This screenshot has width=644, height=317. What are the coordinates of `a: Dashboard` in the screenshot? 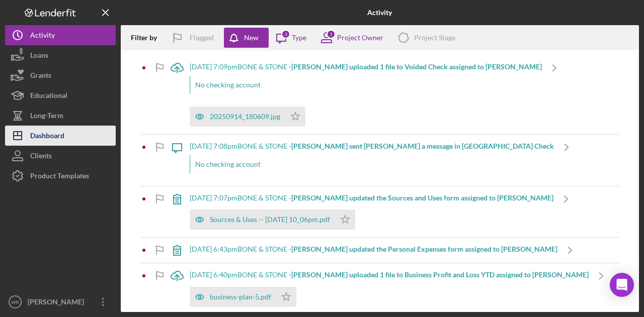 It's located at (61, 136).